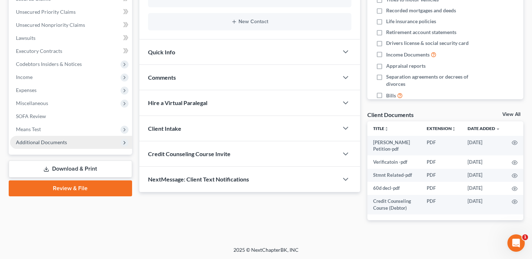 The width and height of the screenshot is (532, 259). I want to click on span: Income Documents, so click(408, 55).